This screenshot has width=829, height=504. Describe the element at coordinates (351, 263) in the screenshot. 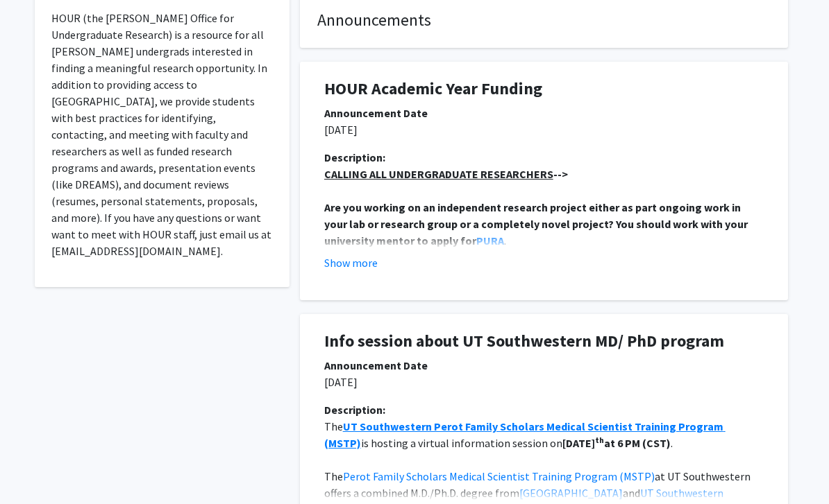

I see `button: Show more` at that location.